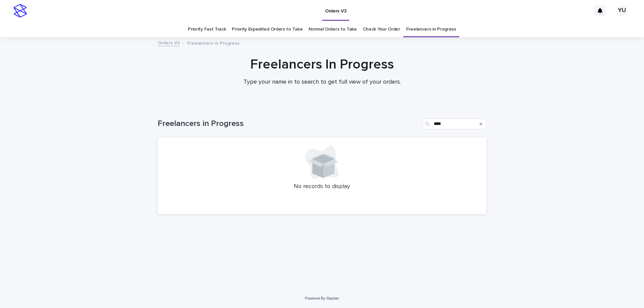 This screenshot has height=308, width=644. Describe the element at coordinates (431, 29) in the screenshot. I see `a: Freelancers in Progress` at that location.